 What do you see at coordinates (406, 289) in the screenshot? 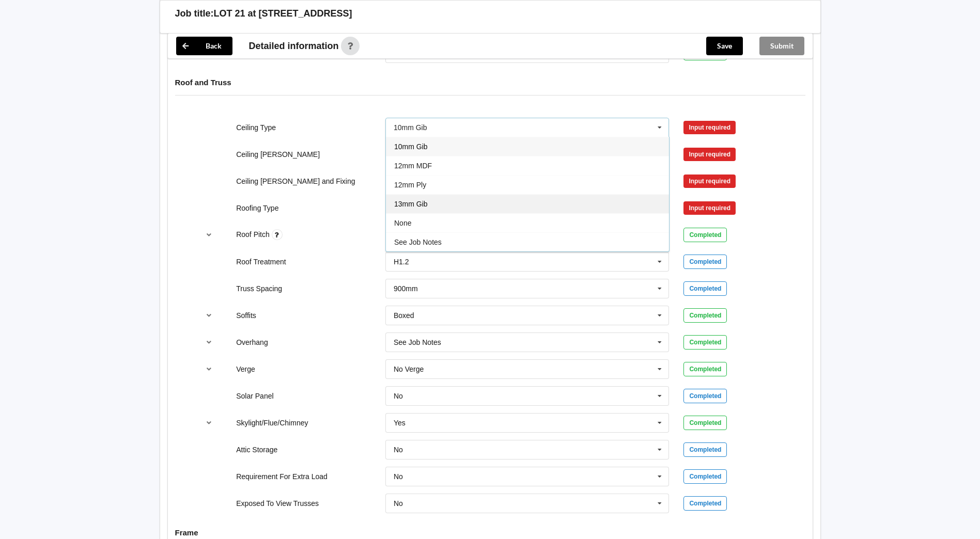
I see `div: 900mm` at bounding box center [406, 289].